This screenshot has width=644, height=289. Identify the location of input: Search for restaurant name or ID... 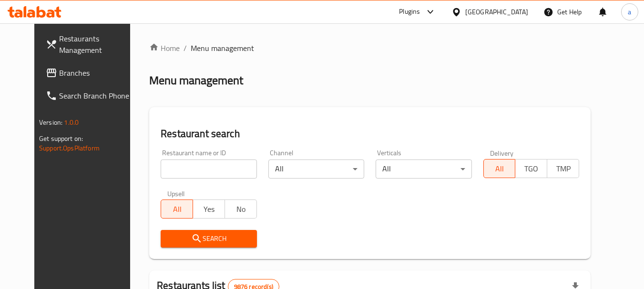
(208, 169).